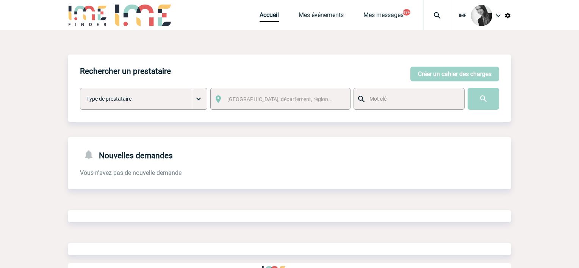 Image resolution: width=579 pixels, height=268 pixels. Describe the element at coordinates (383, 17) in the screenshot. I see `a: Mes messages` at that location.